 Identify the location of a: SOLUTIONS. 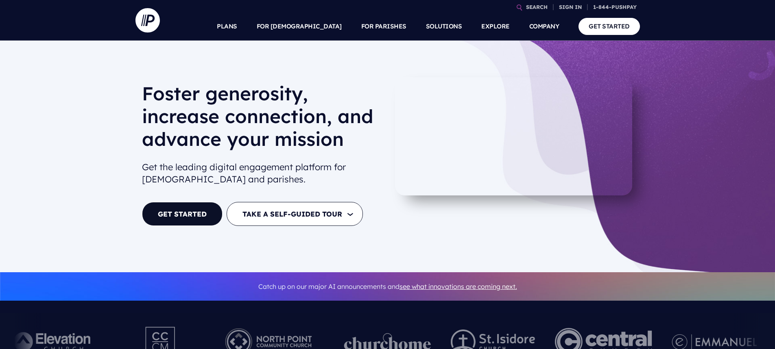
(444, 26).